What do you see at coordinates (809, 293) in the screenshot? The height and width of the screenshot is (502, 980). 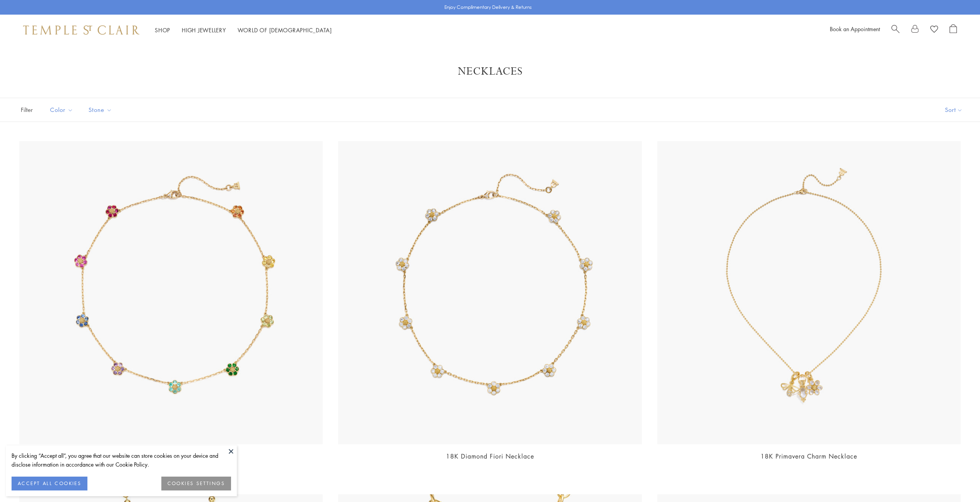 I see `img: NCH-E7BEEFIORBM` at bounding box center [809, 293].